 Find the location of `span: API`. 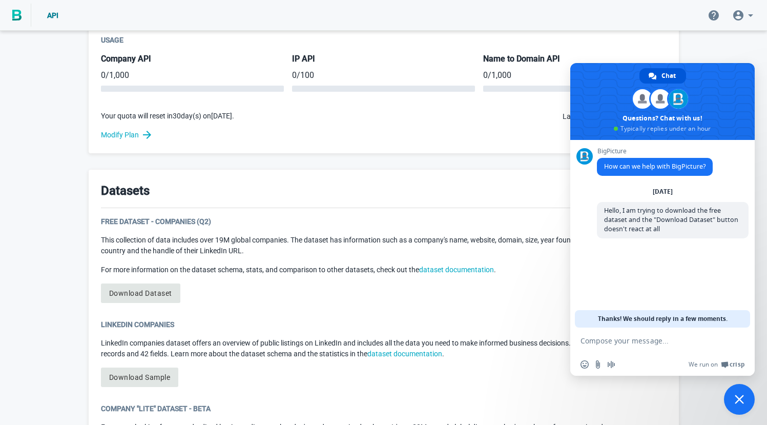

span: API is located at coordinates (53, 15).